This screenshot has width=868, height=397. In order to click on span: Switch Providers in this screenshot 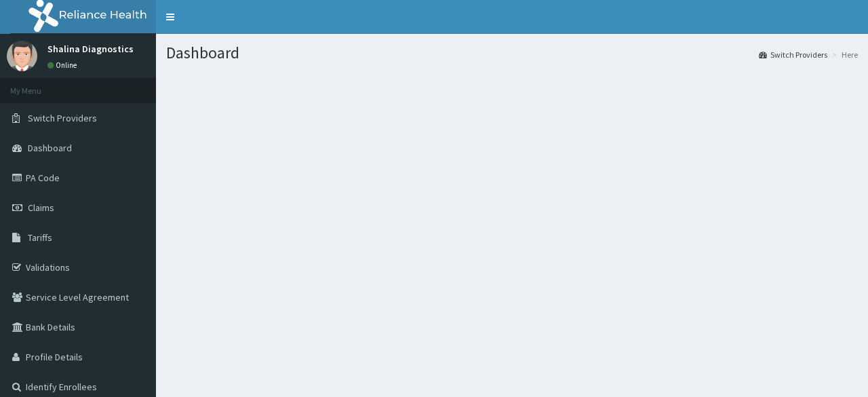, I will do `click(63, 118)`.